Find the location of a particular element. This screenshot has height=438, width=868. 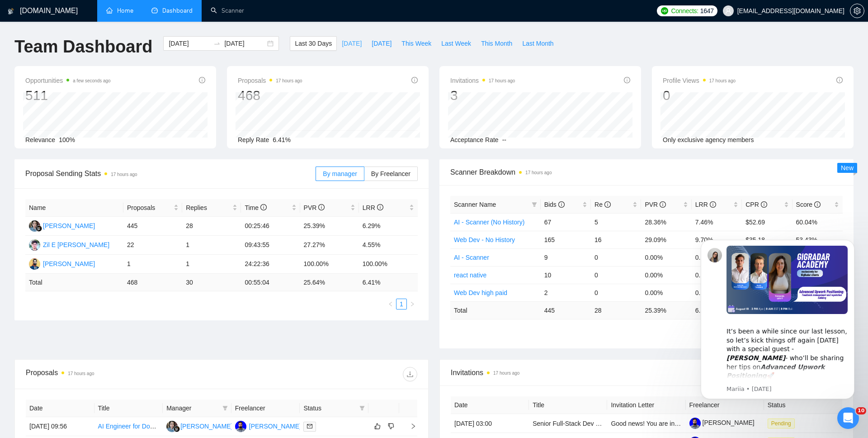

i: Advanced Upwork Positioning is located at coordinates (88, 146).